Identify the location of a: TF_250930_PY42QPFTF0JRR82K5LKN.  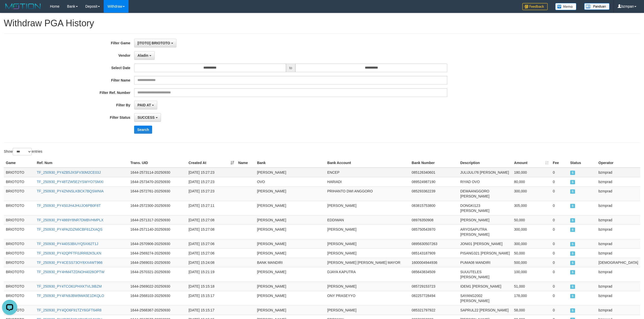
(69, 253).